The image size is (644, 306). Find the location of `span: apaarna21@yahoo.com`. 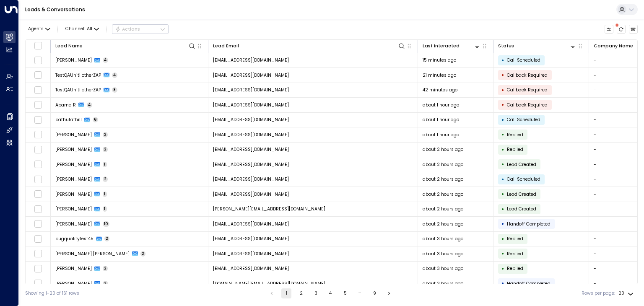

span: apaarna21@yahoo.com is located at coordinates (251, 105).